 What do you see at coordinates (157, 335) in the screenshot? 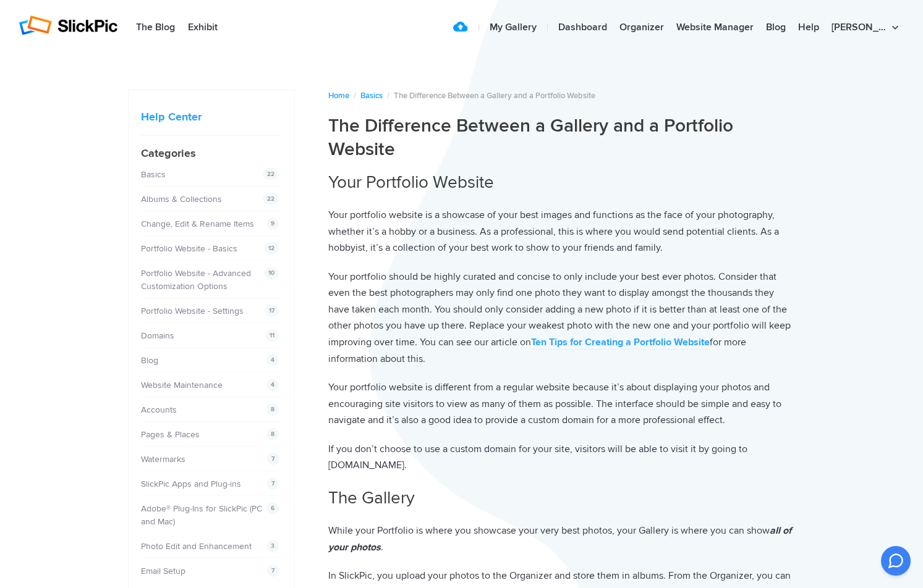
I see `a: Domains` at bounding box center [157, 335].